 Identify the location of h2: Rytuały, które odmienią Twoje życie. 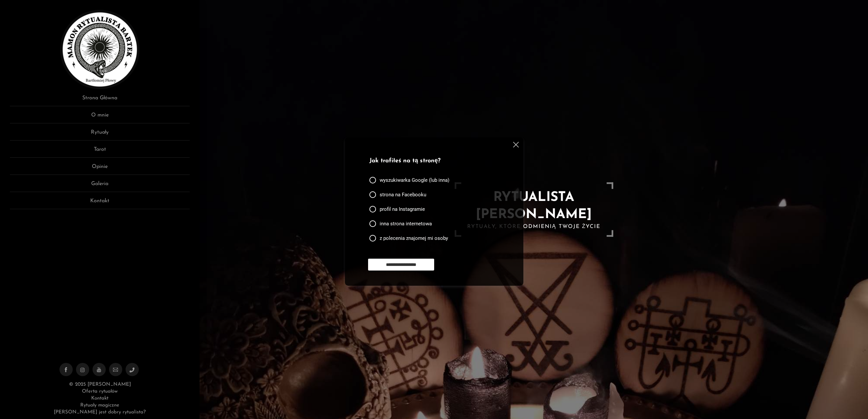
(534, 227).